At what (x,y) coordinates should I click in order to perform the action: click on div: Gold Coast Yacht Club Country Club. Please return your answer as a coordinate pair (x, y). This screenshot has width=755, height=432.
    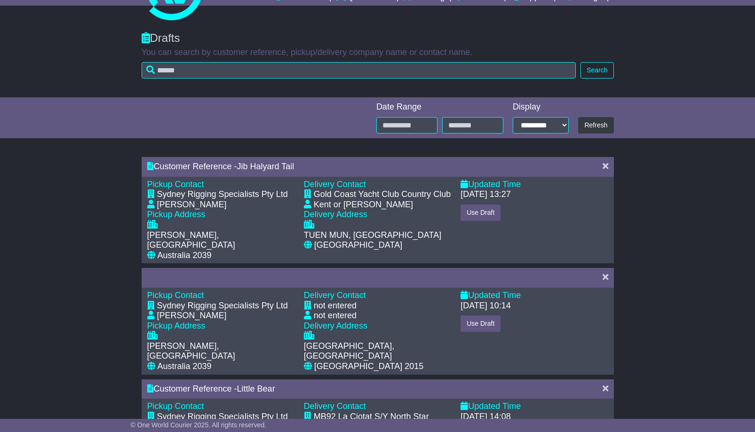
    Looking at the image, I should click on (382, 195).